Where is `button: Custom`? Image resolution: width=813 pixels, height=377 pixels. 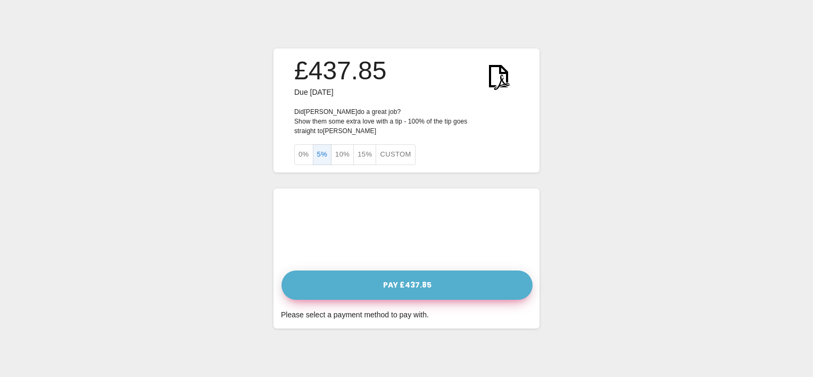
button: Custom is located at coordinates (395, 154).